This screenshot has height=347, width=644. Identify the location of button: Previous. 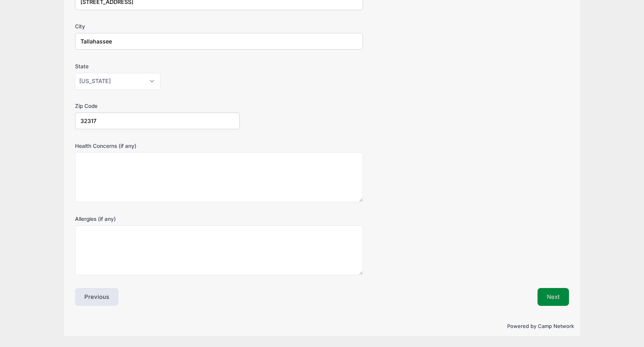
(97, 297).